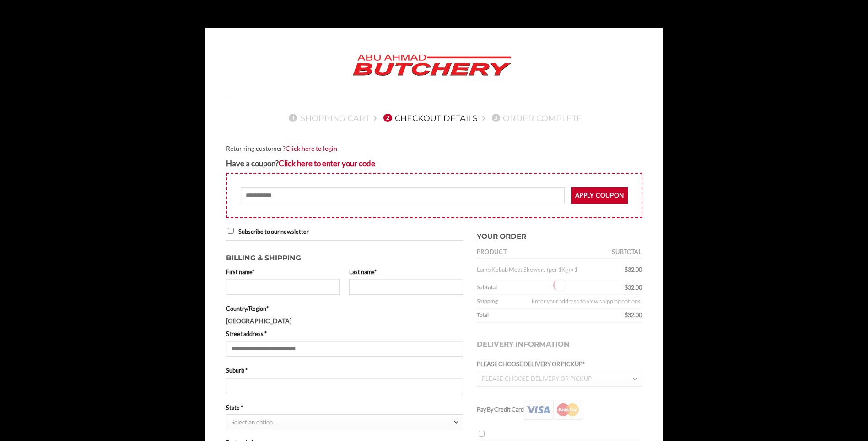 This screenshot has height=441, width=868. What do you see at coordinates (345, 334) in the screenshot?
I see `label: Street address` at bounding box center [345, 334].